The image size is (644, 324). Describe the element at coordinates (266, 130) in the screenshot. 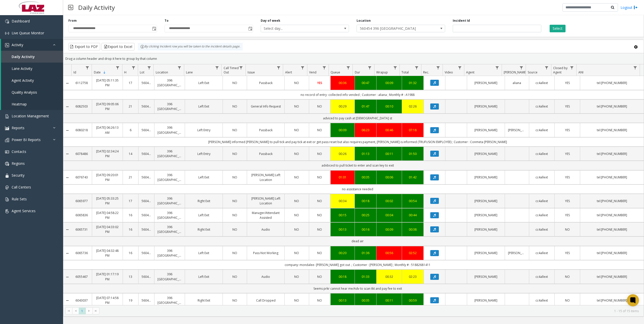

I see `a: Passback` at that location.